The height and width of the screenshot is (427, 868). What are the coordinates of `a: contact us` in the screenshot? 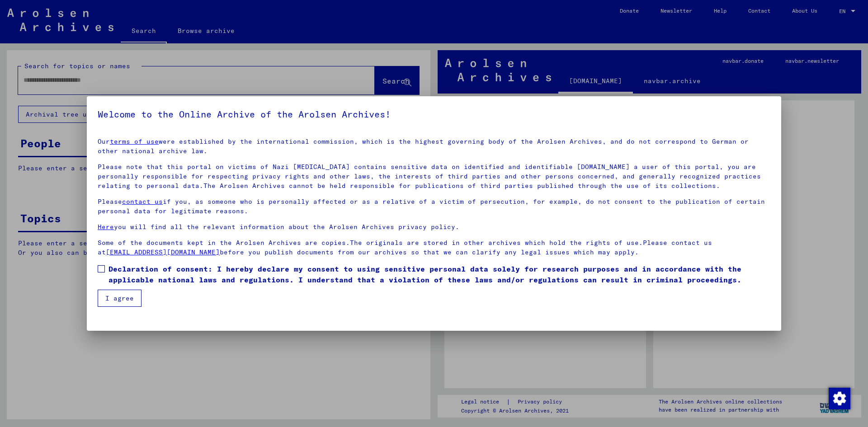 It's located at (142, 202).